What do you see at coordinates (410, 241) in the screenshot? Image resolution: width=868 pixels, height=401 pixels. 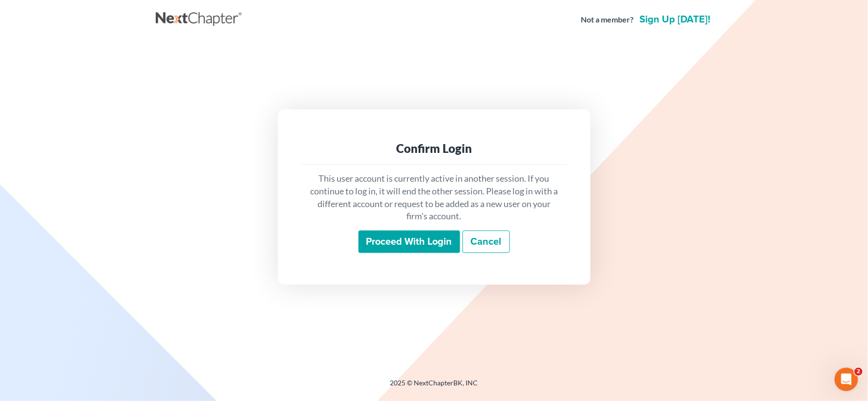 I see `input: Proceed with login` at bounding box center [410, 241].